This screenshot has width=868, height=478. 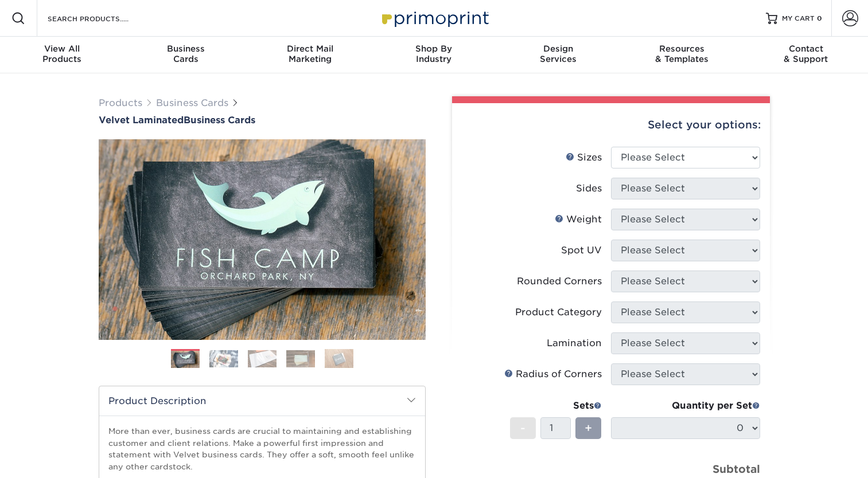 What do you see at coordinates (806, 49) in the screenshot?
I see `span: Contact` at bounding box center [806, 49].